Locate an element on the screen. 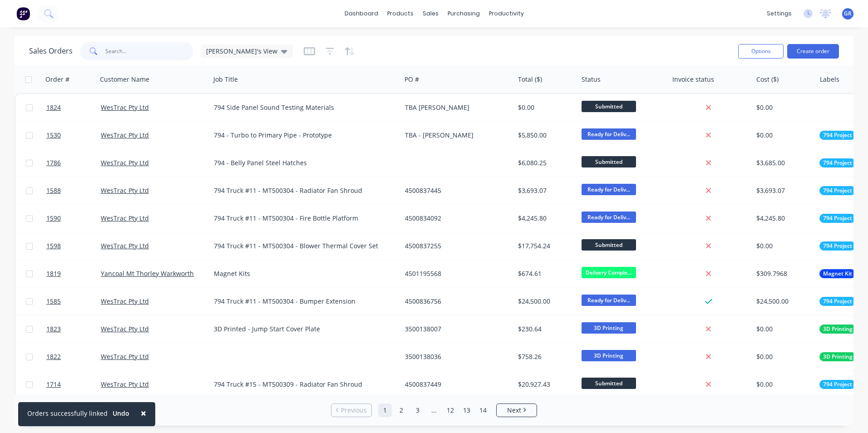  div: 4500837255 is located at coordinates (456, 246).